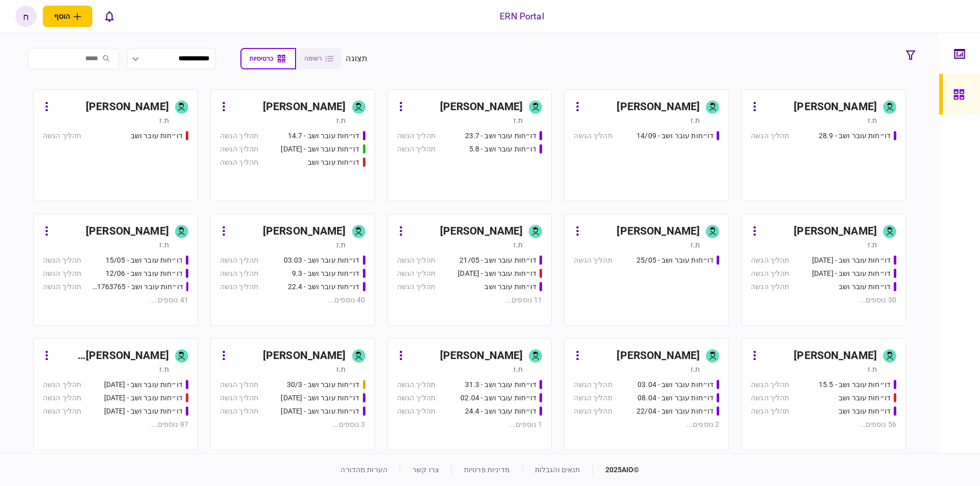 Image resolution: width=980 pixels, height=486 pixels. What do you see at coordinates (326, 273) in the screenshot?
I see `div: דו״חות עובר ושב - 9.3` at bounding box center [326, 273].